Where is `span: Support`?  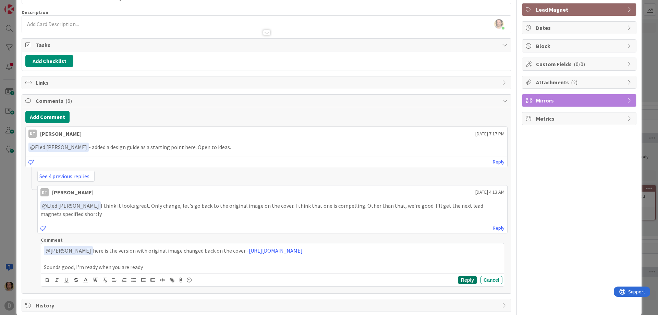 span: Support is located at coordinates (23, 5).